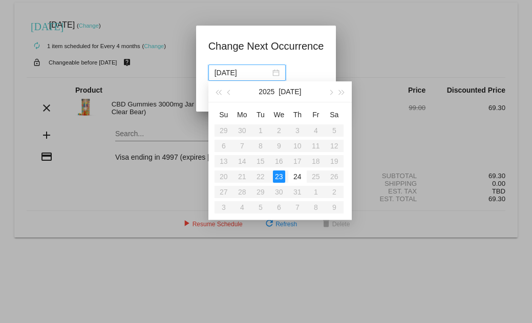 The height and width of the screenshot is (323, 532). What do you see at coordinates (334, 115) in the screenshot?
I see `th: Sat` at bounding box center [334, 115].